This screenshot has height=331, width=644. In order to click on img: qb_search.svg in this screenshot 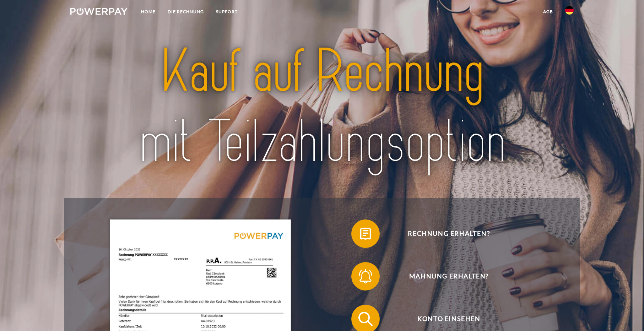, I will do `click(365, 319)`.